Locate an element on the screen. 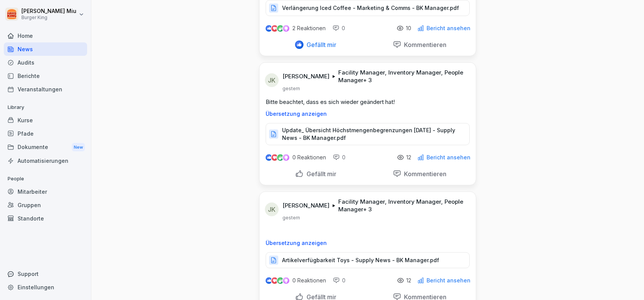 The image size is (644, 300). div: Berichte is located at coordinates (45, 76).